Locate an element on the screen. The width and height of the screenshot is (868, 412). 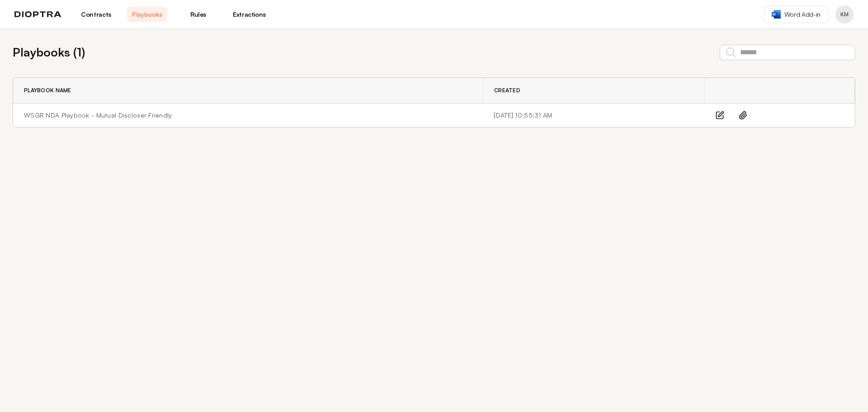
img: logo is located at coordinates (38, 14).